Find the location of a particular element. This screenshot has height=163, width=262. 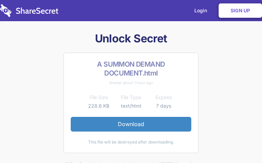

th: File Size is located at coordinates (98, 97).